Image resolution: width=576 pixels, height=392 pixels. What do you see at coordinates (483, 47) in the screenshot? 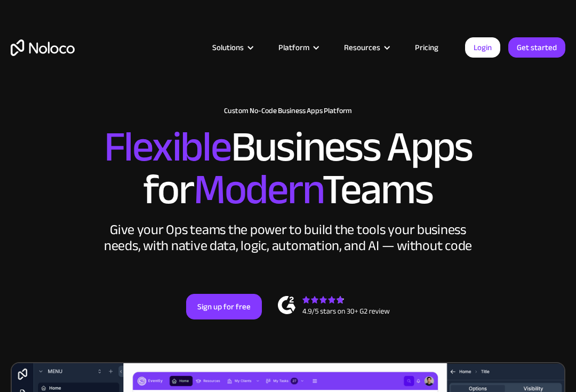
I see `a: Login` at bounding box center [483, 47].